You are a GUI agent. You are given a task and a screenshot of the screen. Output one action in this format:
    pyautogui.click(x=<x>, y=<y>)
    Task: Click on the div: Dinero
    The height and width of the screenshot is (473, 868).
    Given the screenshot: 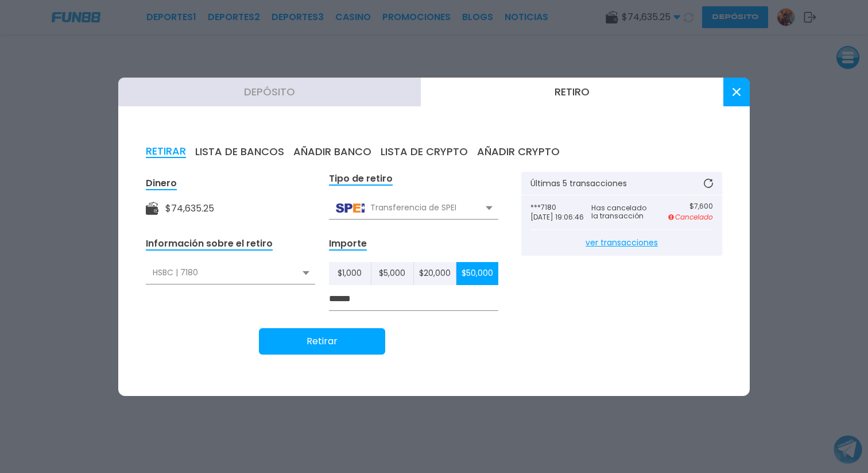 What is the action you would take?
    pyautogui.click(x=161, y=183)
    